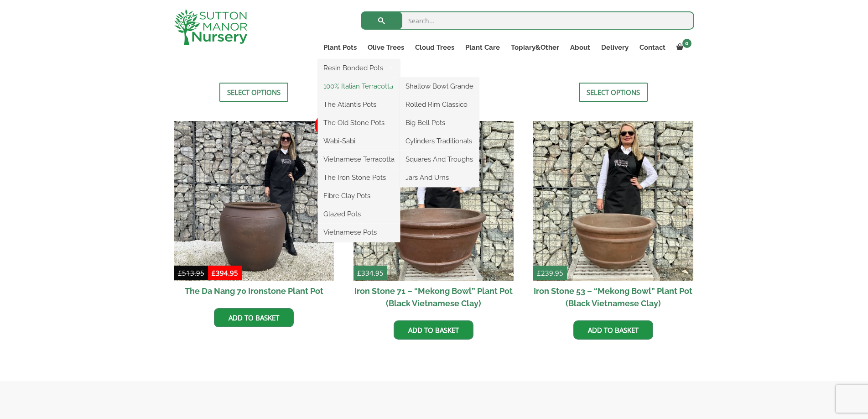 The image size is (868, 419). Describe the element at coordinates (433, 297) in the screenshot. I see `h2: Iron Stone 71 – “Mekong Bowl” Plant Pot (Black Vietnamese Clay)` at that location.